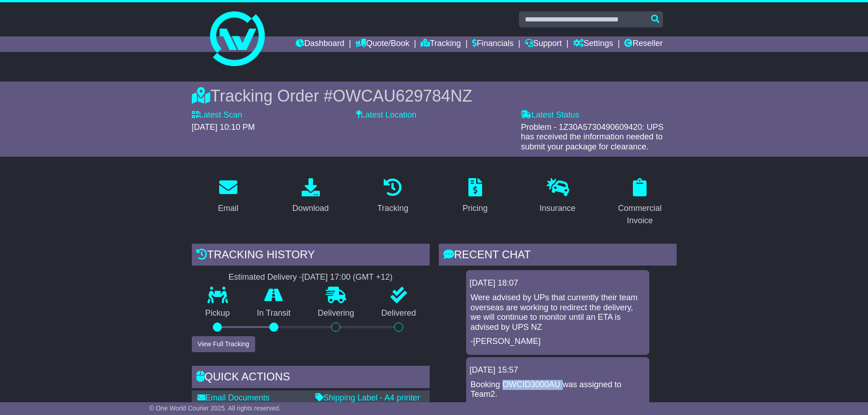  What do you see at coordinates (558, 313) in the screenshot?
I see `p: Were advised by UPs that currently their team overseas are working to redirect the delivery, we w...` at bounding box center [558, 313].